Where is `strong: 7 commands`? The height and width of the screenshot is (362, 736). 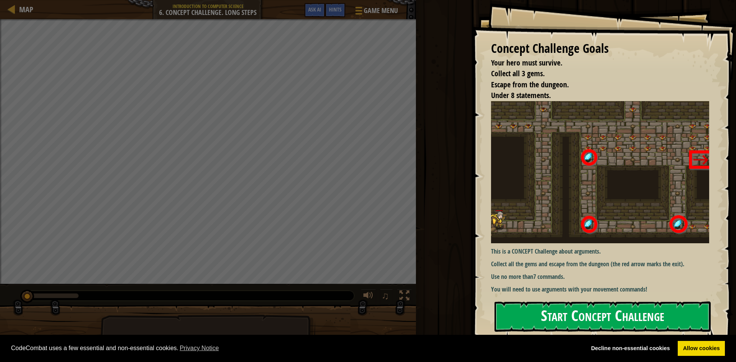
strong: 7 commands is located at coordinates (548, 277).